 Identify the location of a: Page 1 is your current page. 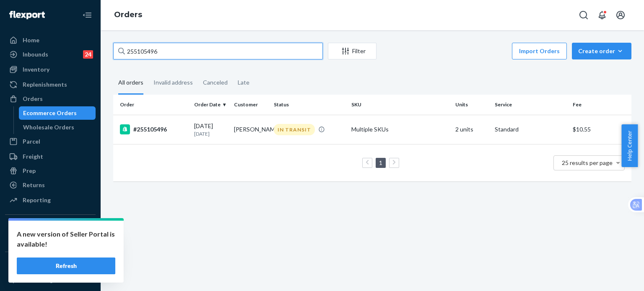
(381, 162).